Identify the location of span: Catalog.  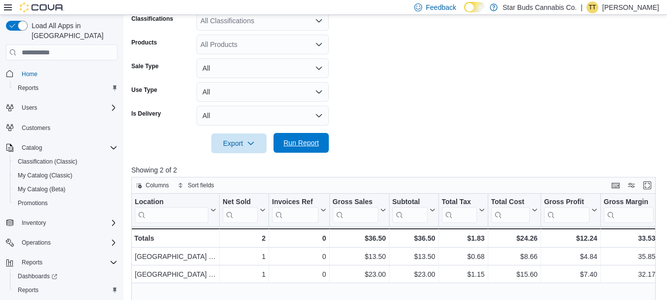
(32, 148).